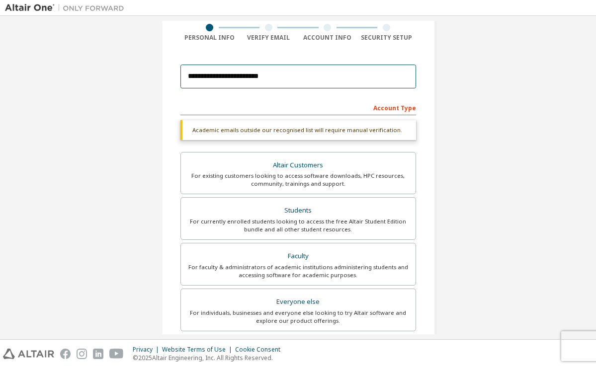  What do you see at coordinates (298, 180) in the screenshot?
I see `div: For existing customers looking to access software downloads, HPC resources, community, trainings ...` at bounding box center [298, 180].